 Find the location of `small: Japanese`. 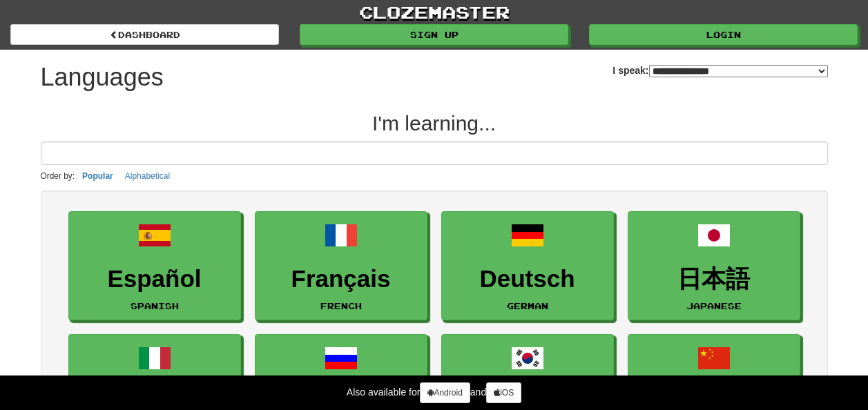

small: Japanese is located at coordinates (714, 306).